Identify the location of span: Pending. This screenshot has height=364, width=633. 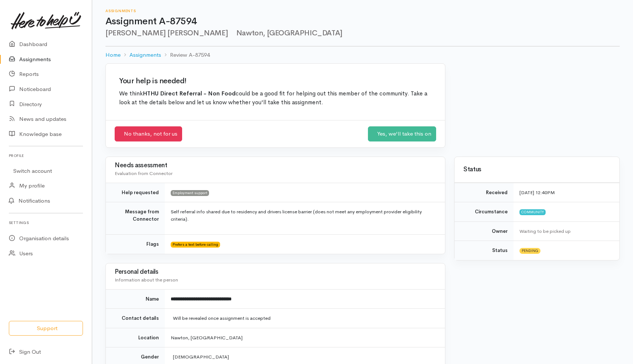
(530, 251).